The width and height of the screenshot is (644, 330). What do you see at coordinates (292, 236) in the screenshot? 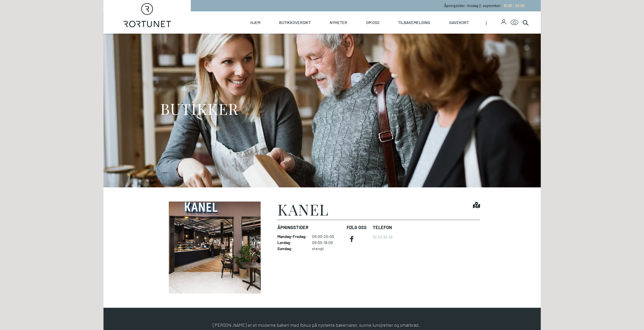
I see `dt: Mandag - Fredag :` at bounding box center [292, 236].